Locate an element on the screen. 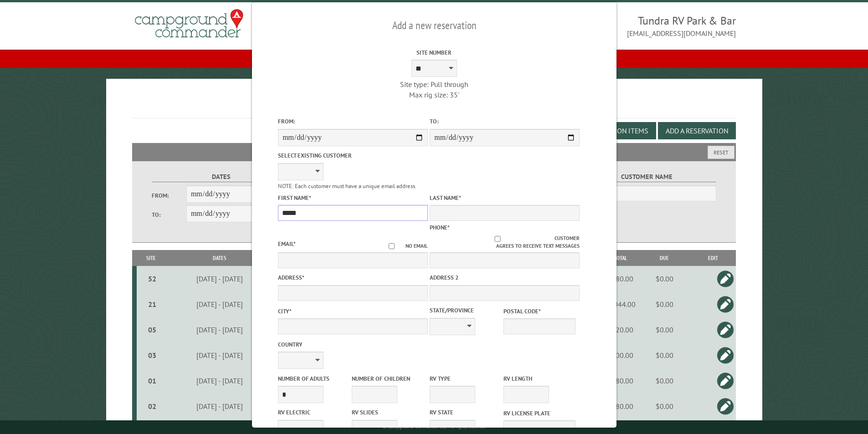 The width and height of the screenshot is (868, 434). button: Reset is located at coordinates (721, 152).